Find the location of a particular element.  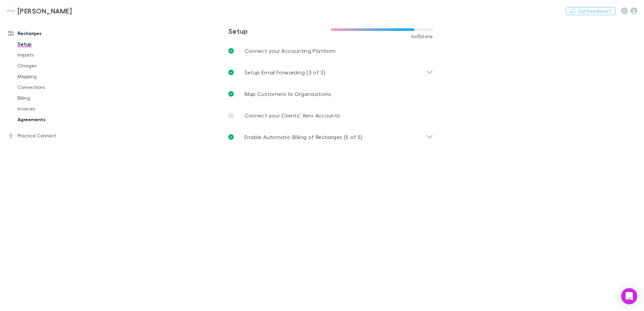

div: Setup Email Forwarding (3 of 3) is located at coordinates (331, 73).